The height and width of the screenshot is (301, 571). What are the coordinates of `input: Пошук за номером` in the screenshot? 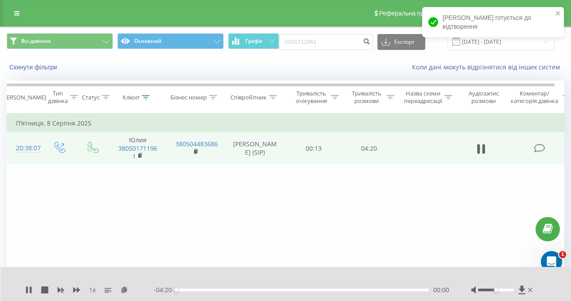 It's located at (326, 42).